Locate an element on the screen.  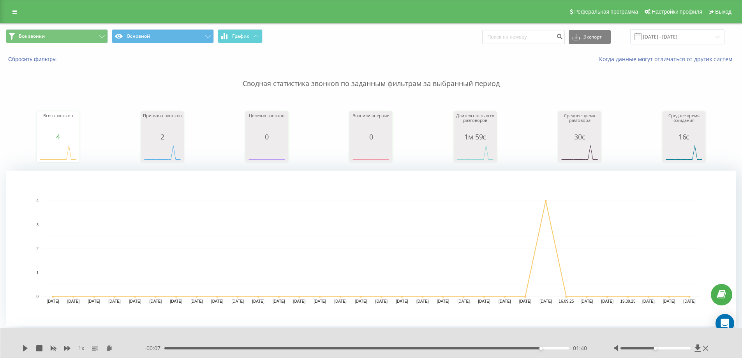
div: 16с is located at coordinates (684, 137).